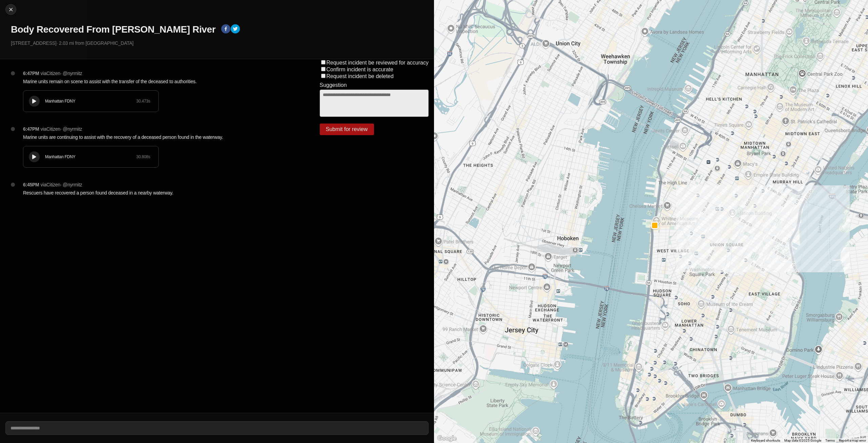  Describe the element at coordinates (11, 9) in the screenshot. I see `img: cancel` at that location.